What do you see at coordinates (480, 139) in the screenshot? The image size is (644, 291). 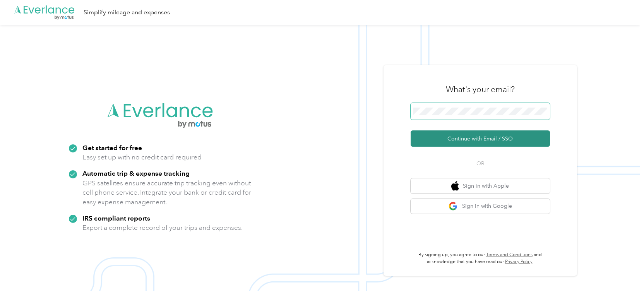 I see `button: Continue with Email / SSO` at bounding box center [480, 139].